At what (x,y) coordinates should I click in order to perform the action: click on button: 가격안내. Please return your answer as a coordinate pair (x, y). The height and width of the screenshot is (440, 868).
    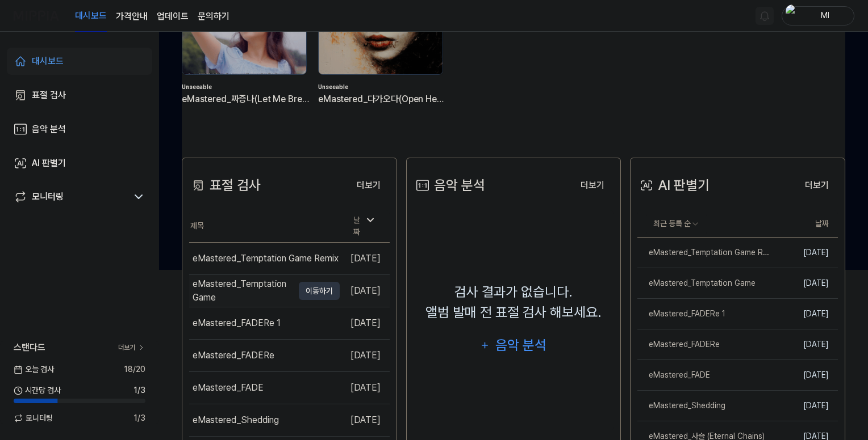
    Looking at the image, I should click on (132, 16).